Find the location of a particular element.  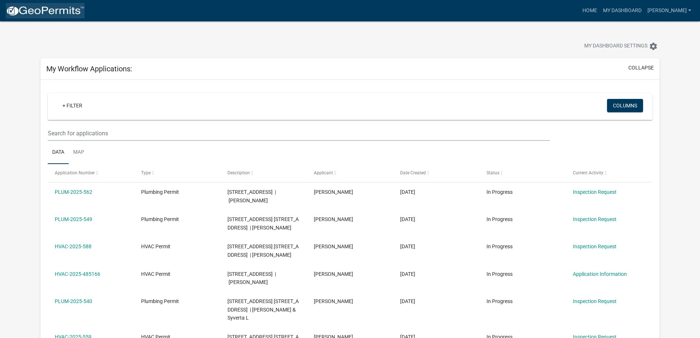

span: Type is located at coordinates (146, 173).